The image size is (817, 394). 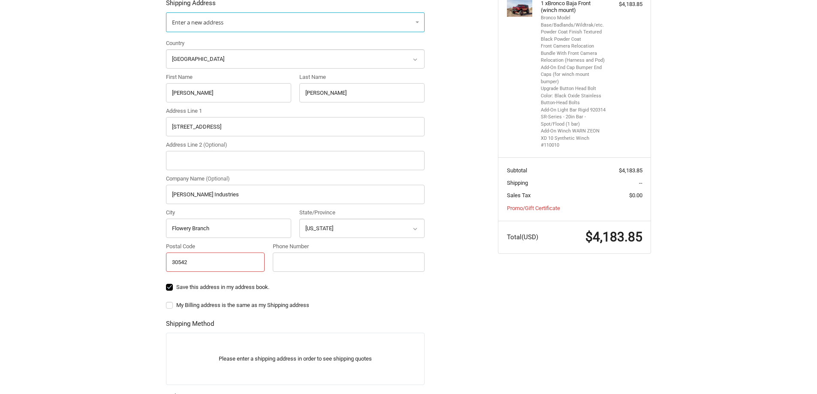 I want to click on li: Add-On End Cap Bumper End Caps (for winch mount bumper), so click(x=573, y=75).